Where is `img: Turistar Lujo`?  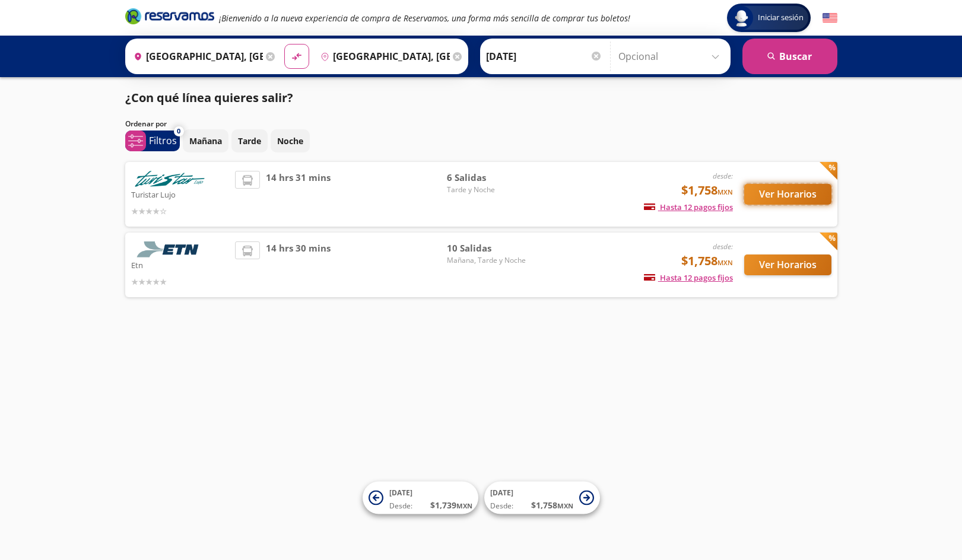
img: Turistar Lujo is located at coordinates (170, 179).